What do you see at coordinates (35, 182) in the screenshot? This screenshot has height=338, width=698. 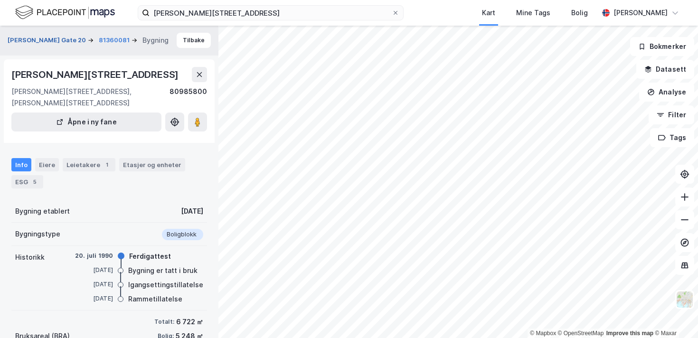 I see `div: 5` at bounding box center [35, 182].